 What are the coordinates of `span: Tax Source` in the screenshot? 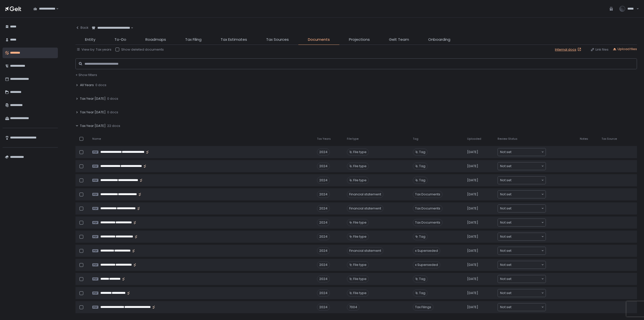 It's located at (609, 139).